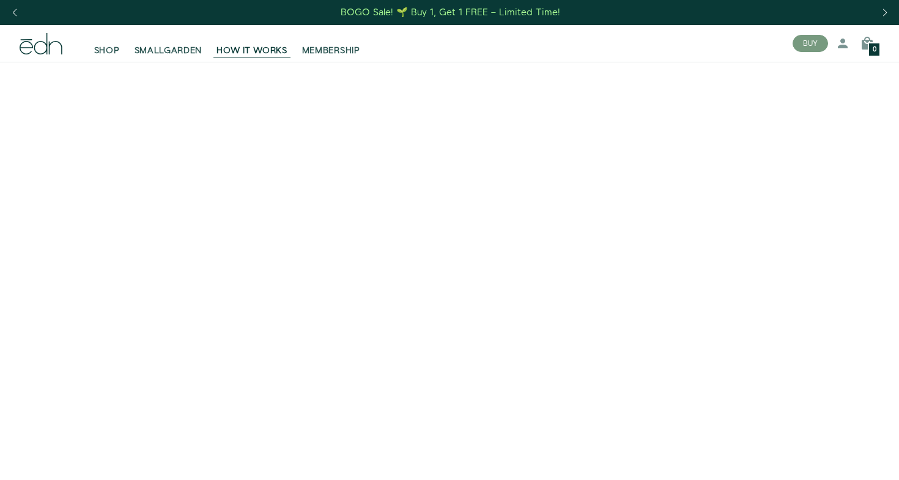 Image resolution: width=899 pixels, height=480 pixels. What do you see at coordinates (331, 43) in the screenshot?
I see `a: MEMBERSHIP` at bounding box center [331, 43].